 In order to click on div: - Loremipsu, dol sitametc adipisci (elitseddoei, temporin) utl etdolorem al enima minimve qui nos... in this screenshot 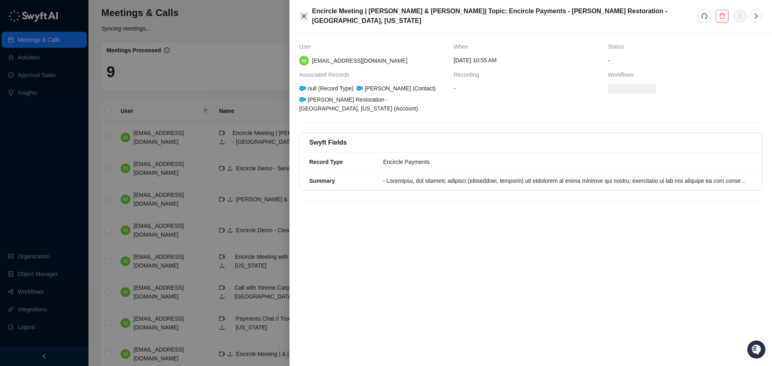, I will do `click(565, 181)`.